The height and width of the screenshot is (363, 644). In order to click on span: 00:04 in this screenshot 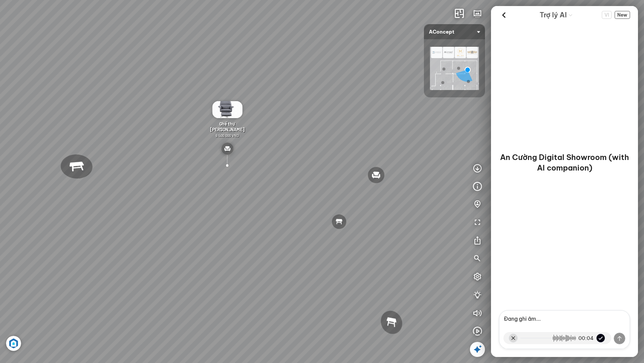, I will do `click(586, 338)`.